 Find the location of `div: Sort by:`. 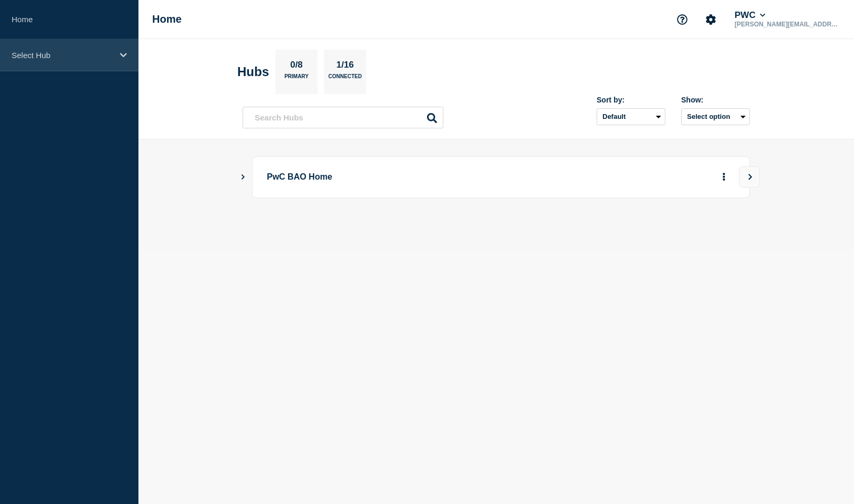

div: Sort by: is located at coordinates (631, 100).